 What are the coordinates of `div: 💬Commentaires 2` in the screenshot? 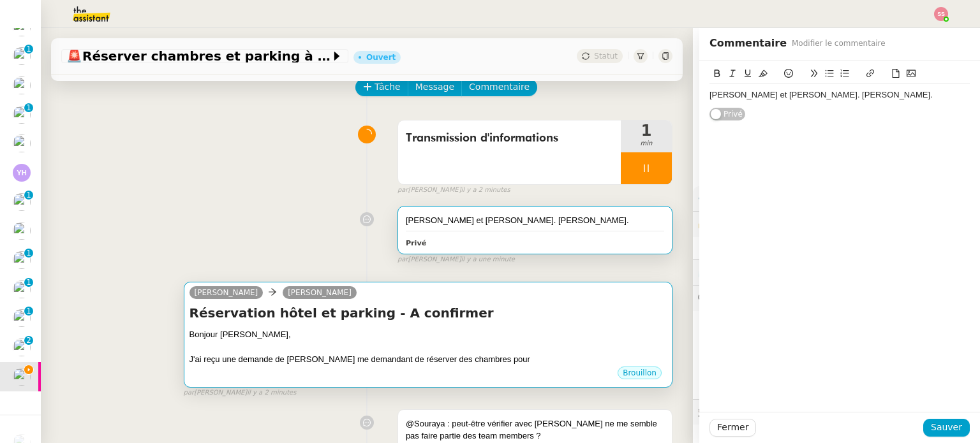 It's located at (837, 298).